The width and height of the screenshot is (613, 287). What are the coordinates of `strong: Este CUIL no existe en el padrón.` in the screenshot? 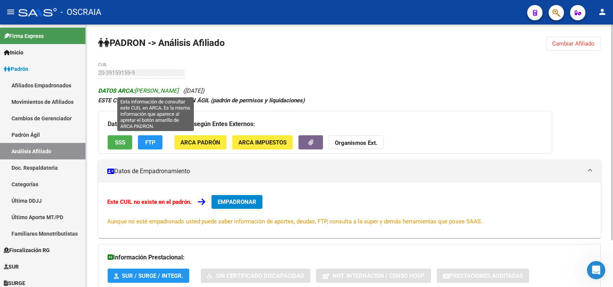 It's located at (150, 202).